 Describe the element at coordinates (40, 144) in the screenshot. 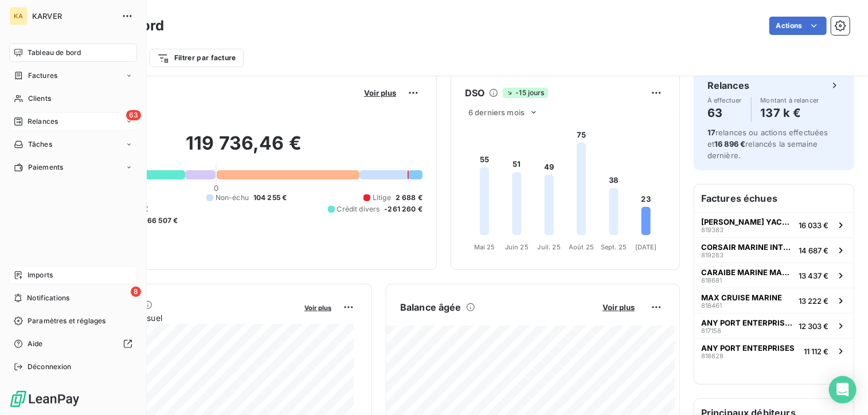

I see `span: Tâches` at that location.